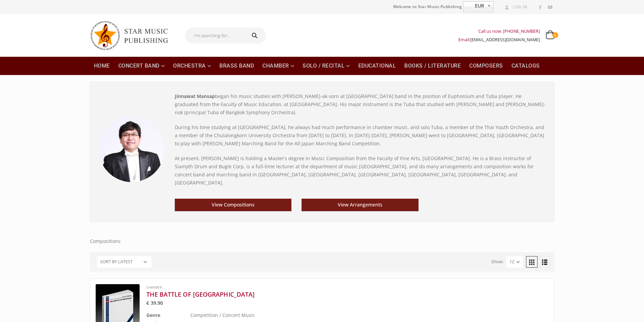 This screenshot has width=644, height=322. I want to click on a: Solo / Recital, so click(327, 66).